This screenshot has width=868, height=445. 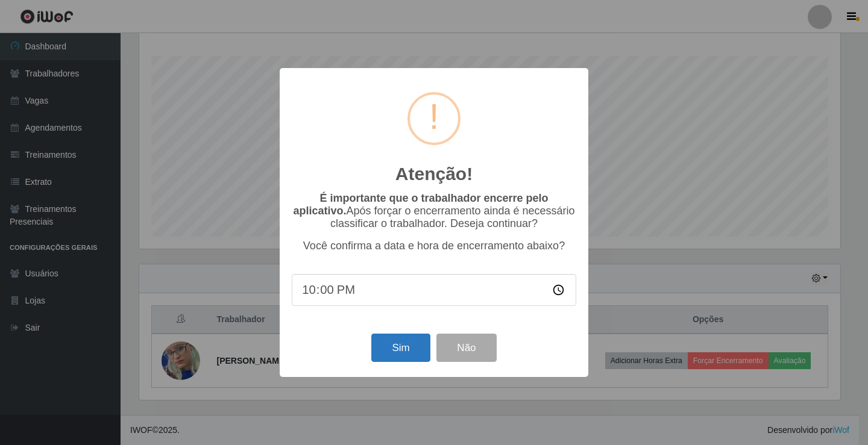 I want to click on b: É importante que o trabalhador encerre pelo aplicativo., so click(x=420, y=204).